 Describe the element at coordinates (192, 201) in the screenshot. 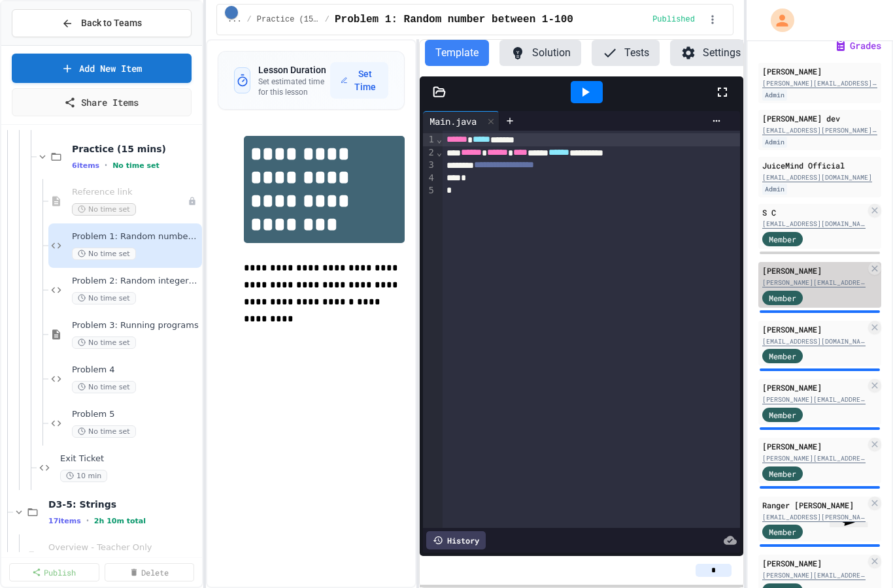

I see `div: Unpublished` at that location.